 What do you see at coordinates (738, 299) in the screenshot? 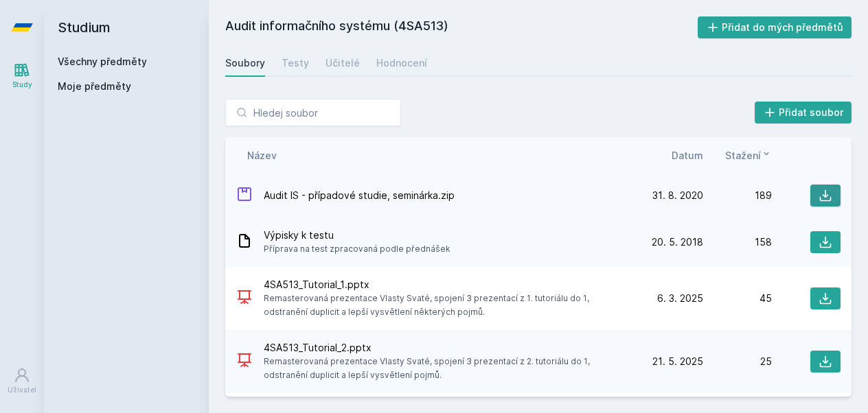
I see `div: 45` at bounding box center [738, 299].